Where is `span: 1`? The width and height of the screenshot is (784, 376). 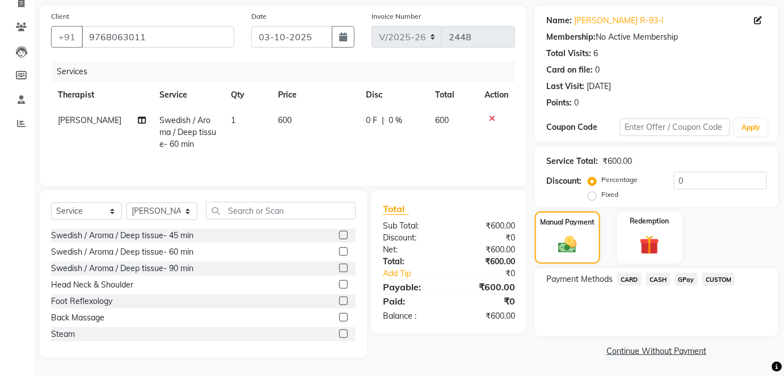
span: 1 is located at coordinates (233, 120).